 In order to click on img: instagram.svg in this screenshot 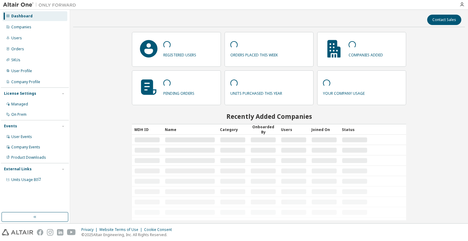, I will do `click(50, 232)`.